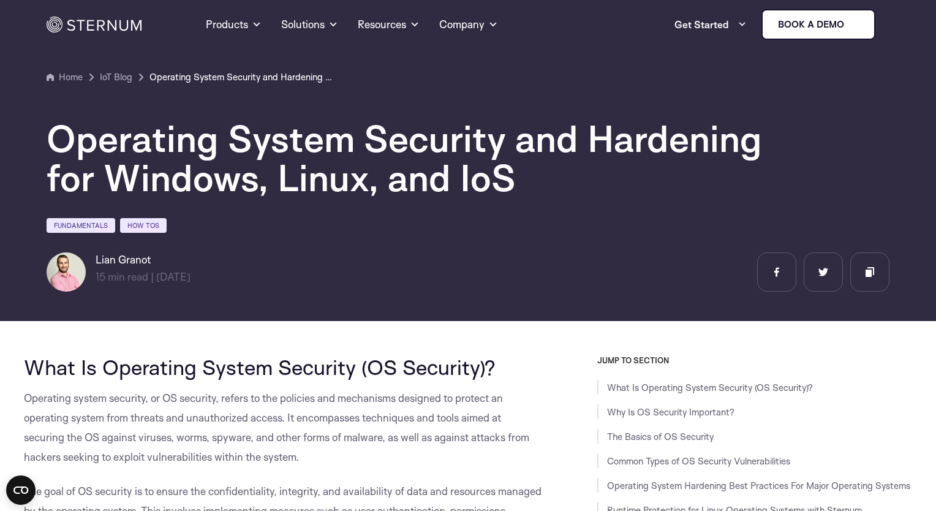 The image size is (936, 511). I want to click on a: Get Started, so click(711, 25).